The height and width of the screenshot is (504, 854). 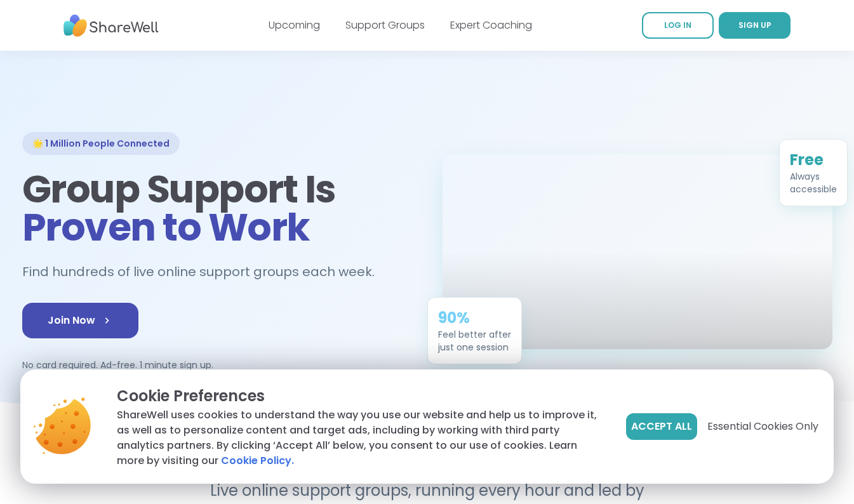 I want to click on div: 90%, so click(x=474, y=318).